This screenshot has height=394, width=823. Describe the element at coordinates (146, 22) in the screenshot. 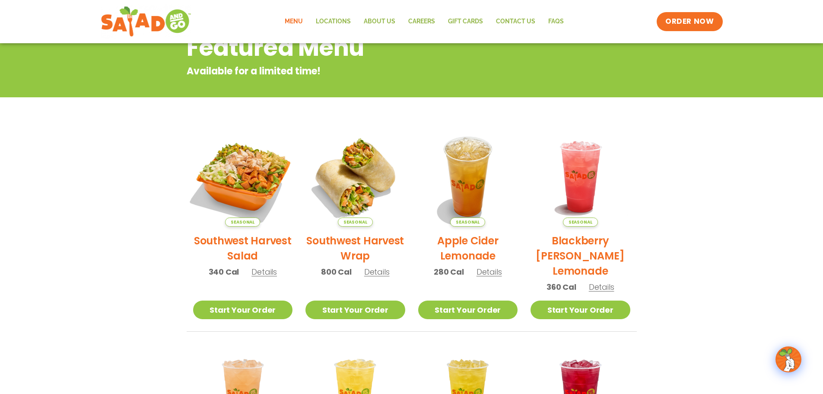

I see `img: new-SAG-logo-768×292` at that location.